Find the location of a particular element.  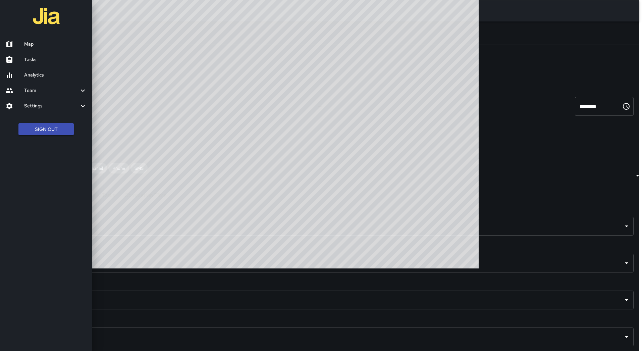

h6: Team is located at coordinates (51, 91).